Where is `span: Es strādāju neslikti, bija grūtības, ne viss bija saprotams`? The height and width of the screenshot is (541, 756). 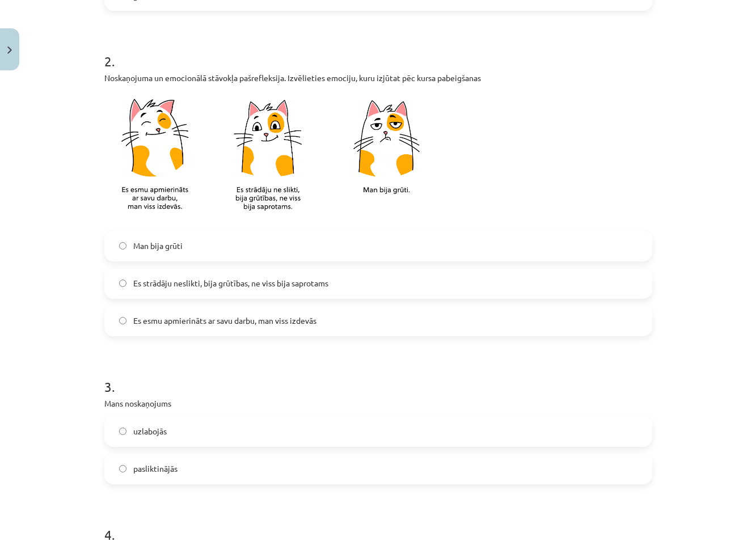 span: Es strādāju neslikti, bija grūtības, ne viss bija saprotams is located at coordinates (230, 283).